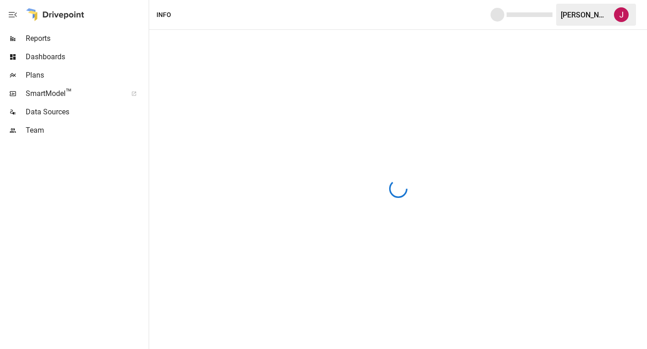 The height and width of the screenshot is (349, 647). I want to click on span: SmartModel, so click(73, 94).